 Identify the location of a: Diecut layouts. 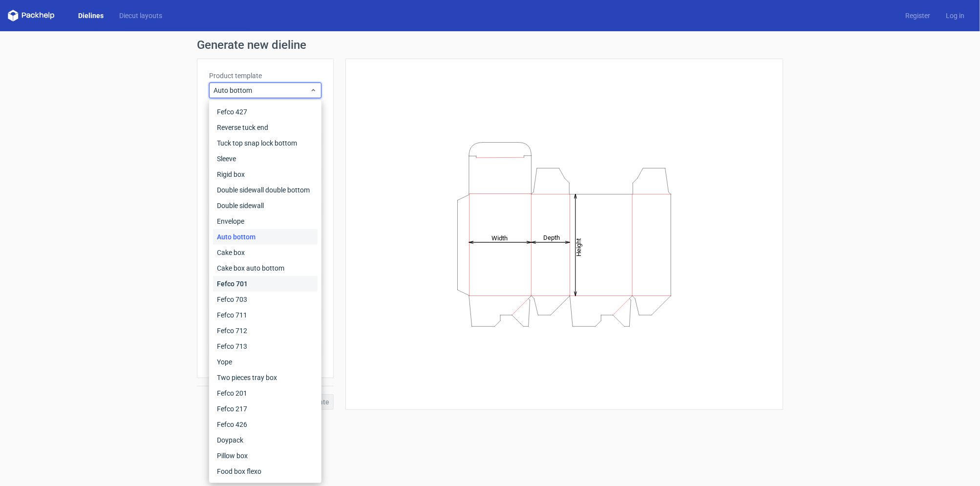
(141, 16).